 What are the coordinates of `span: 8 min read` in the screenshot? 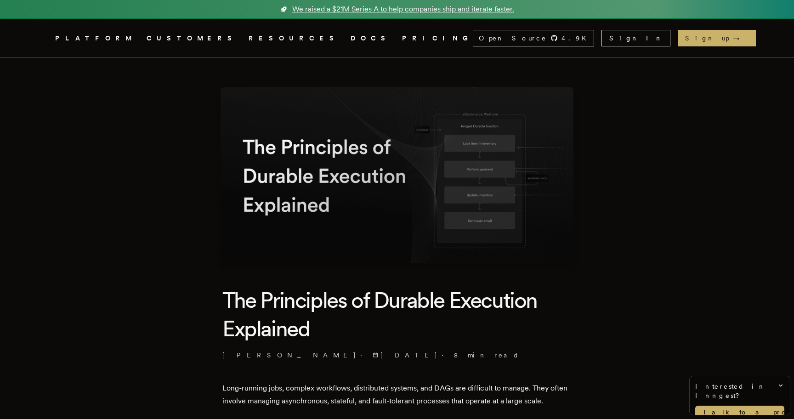 It's located at (486, 355).